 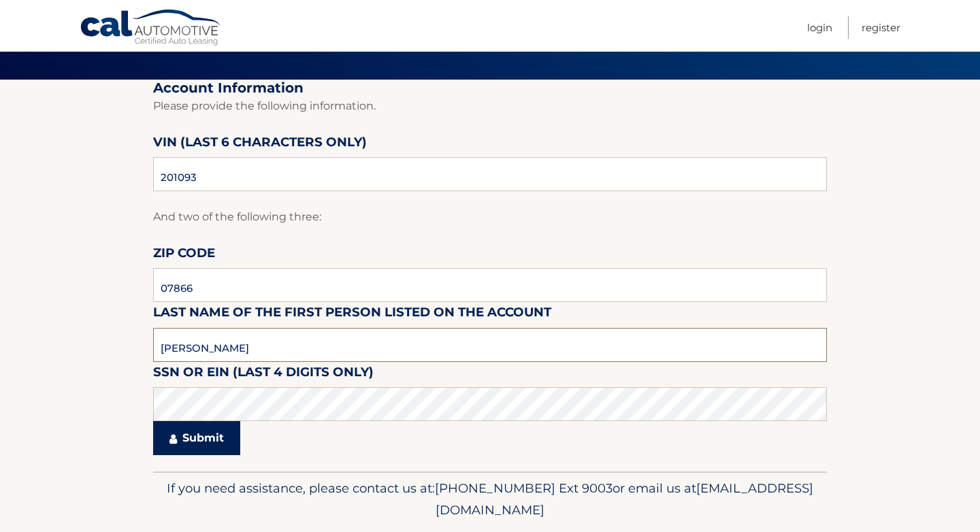 What do you see at coordinates (196, 438) in the screenshot?
I see `button: Submit` at bounding box center [196, 438].